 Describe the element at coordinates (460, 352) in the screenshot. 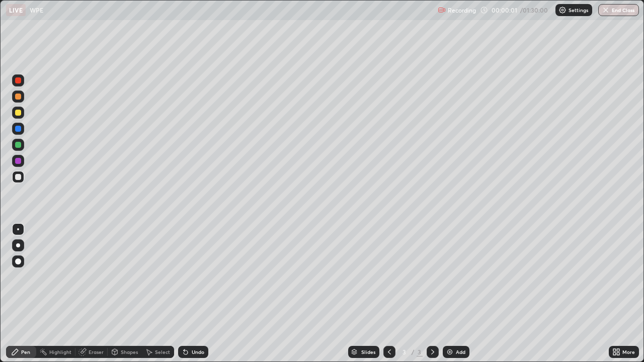

I see `div: Add` at that location.